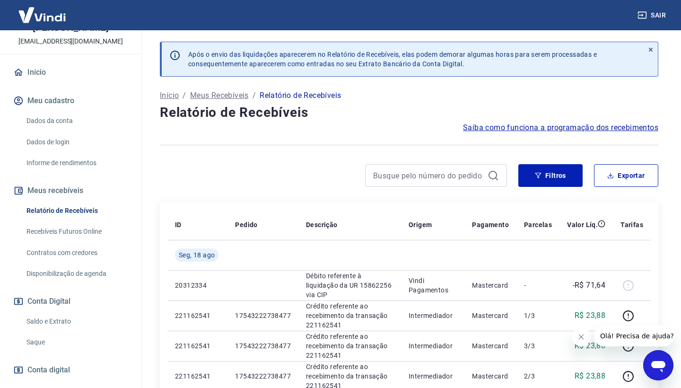  I want to click on button: Meu cadastro, so click(70, 101).